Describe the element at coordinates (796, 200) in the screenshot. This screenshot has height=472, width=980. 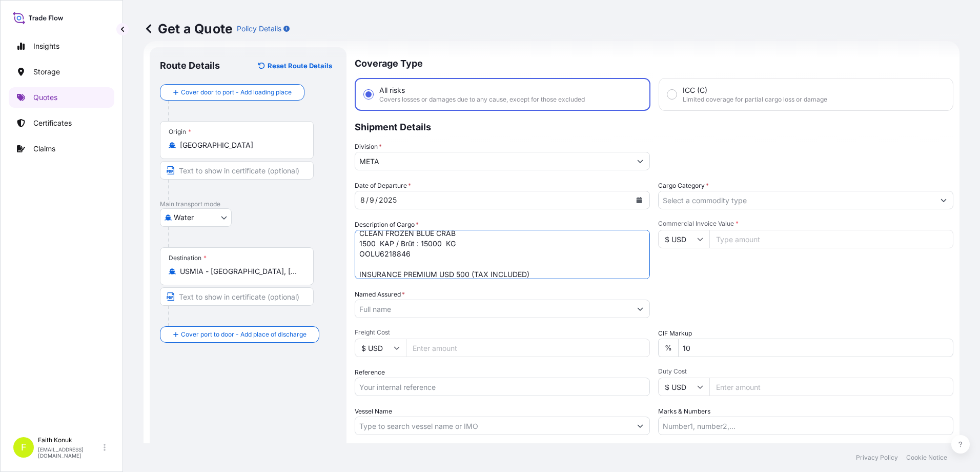
I see `input: Select a commodity type` at that location.